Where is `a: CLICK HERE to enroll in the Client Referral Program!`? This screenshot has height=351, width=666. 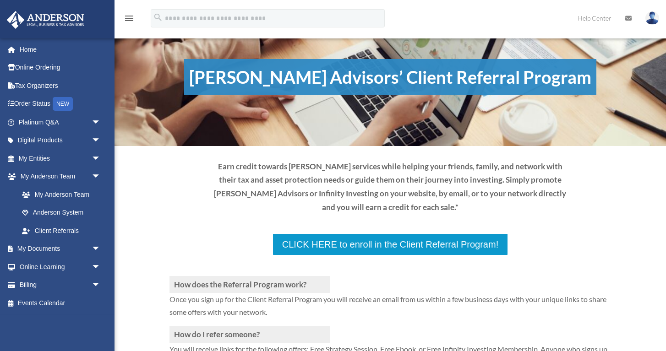 a: CLICK HERE to enroll in the Client Referral Program! is located at coordinates (390, 244).